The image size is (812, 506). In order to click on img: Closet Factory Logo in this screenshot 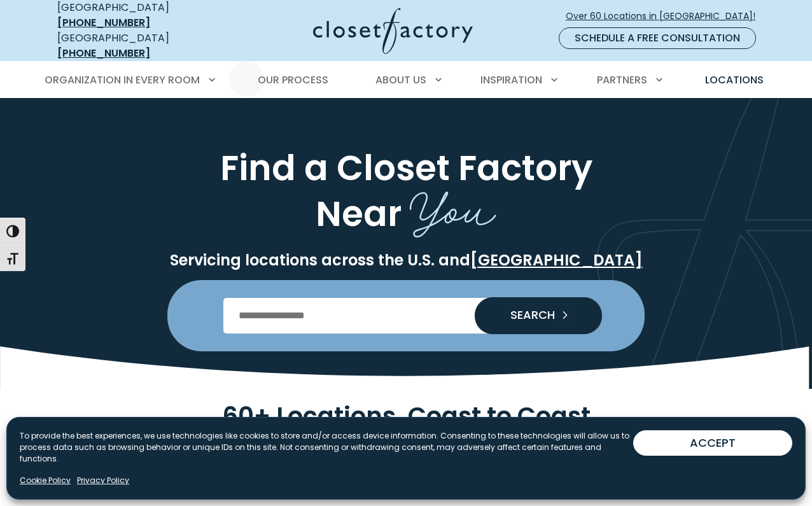, I will do `click(393, 31)`.